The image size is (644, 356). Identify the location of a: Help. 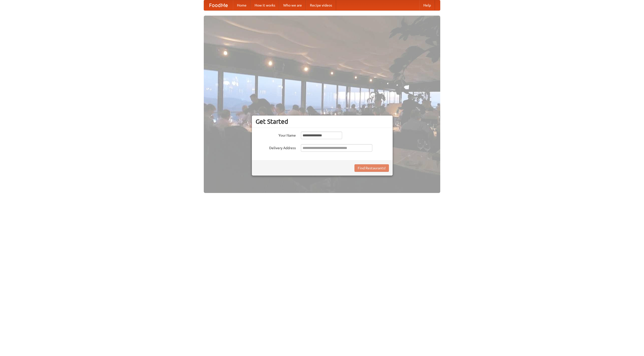
(427, 5).